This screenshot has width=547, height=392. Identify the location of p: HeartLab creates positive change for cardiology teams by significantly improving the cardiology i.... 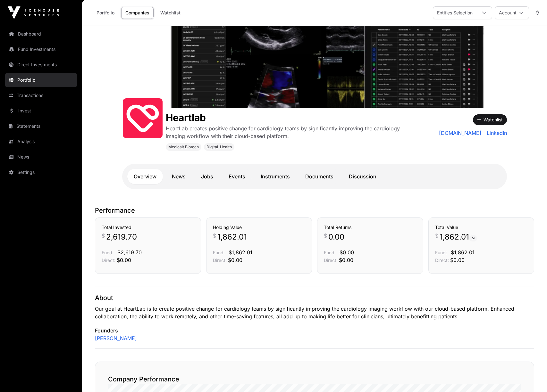
(288, 132).